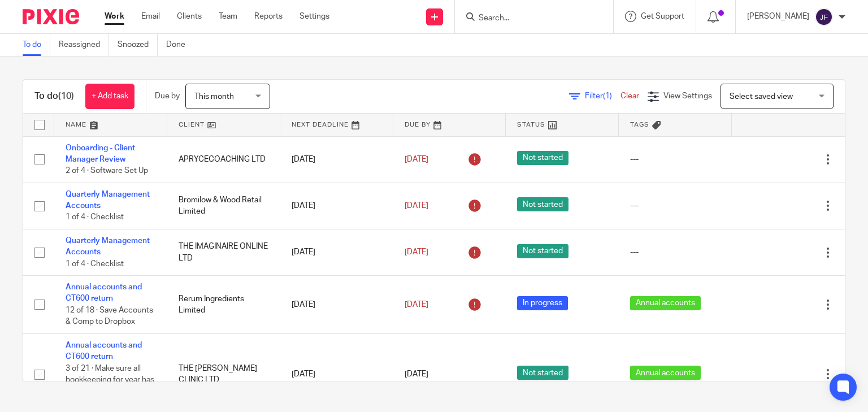 Image resolution: width=868 pixels, height=412 pixels. Describe the element at coordinates (824, 17) in the screenshot. I see `img: svg%3E` at that location.